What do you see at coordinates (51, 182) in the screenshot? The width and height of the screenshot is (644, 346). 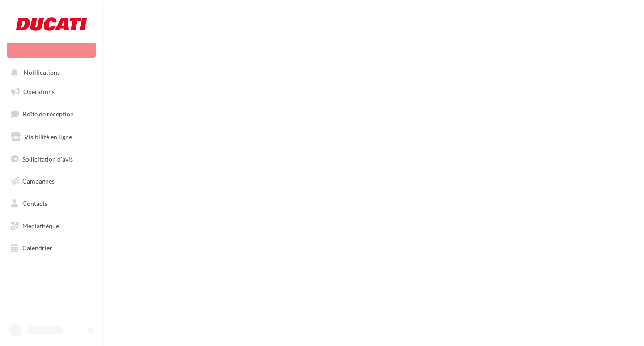 I see `a: Campagnes` at bounding box center [51, 182].